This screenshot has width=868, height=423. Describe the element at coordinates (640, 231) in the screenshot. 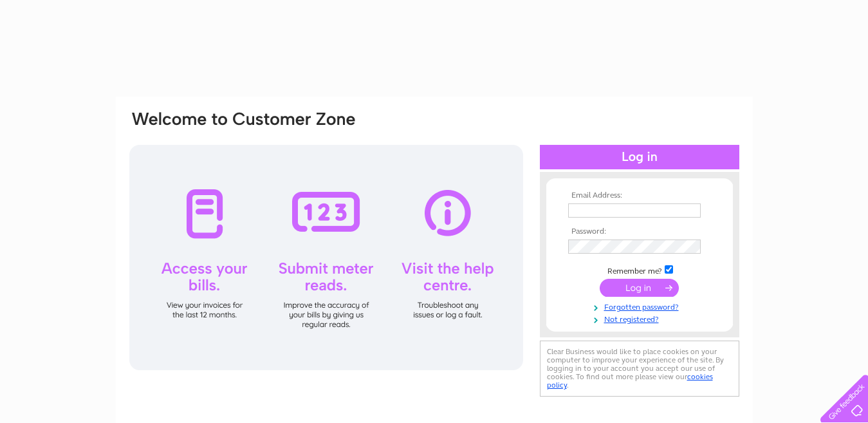

I see `th: Password:` at that location.